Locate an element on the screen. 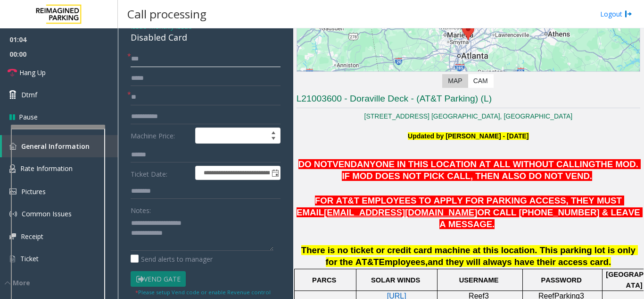 This screenshot has height=299, width=644. label: CAM is located at coordinates (481, 81).